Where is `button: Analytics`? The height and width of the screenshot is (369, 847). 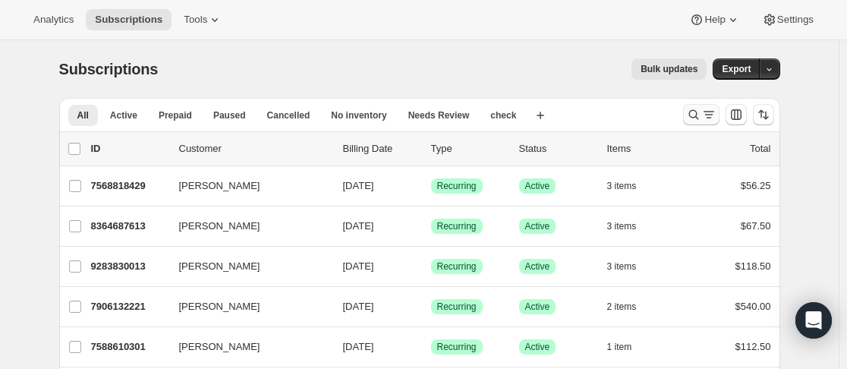
button: Analytics is located at coordinates (53, 20).